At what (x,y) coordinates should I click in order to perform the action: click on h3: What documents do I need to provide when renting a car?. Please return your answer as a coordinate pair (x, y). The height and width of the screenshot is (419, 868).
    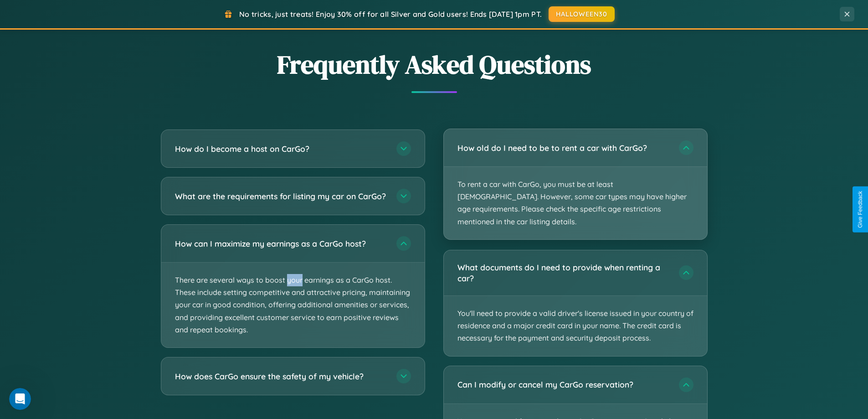
    Looking at the image, I should click on (563, 273).